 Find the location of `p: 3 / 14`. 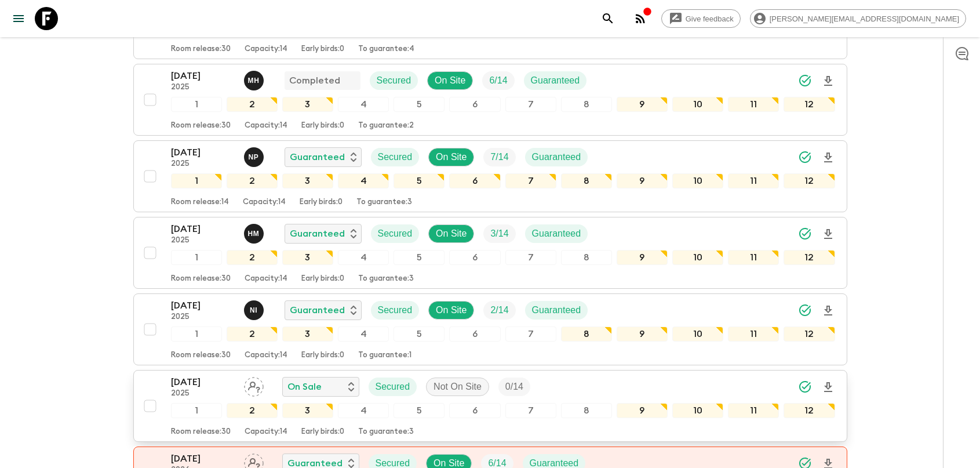

p: 3 / 14 is located at coordinates (499, 234).